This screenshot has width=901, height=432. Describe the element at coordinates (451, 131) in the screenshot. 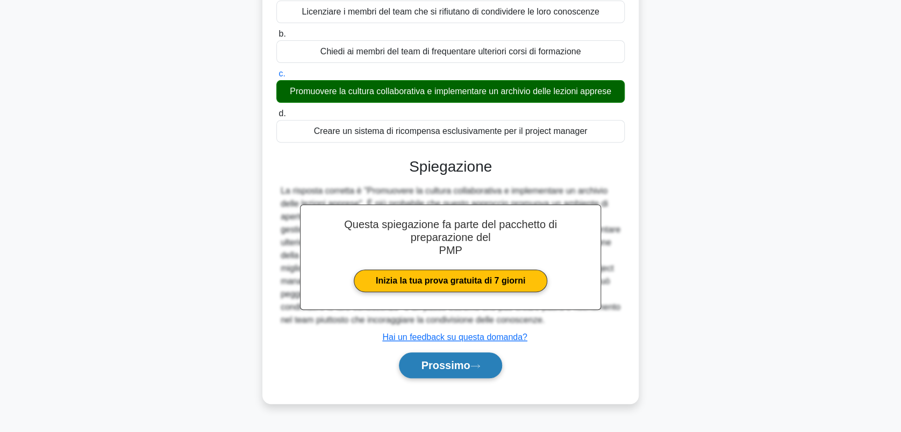

I see `div: Creare un sistema di ricompensa esclusivamente per il project manager` at that location.